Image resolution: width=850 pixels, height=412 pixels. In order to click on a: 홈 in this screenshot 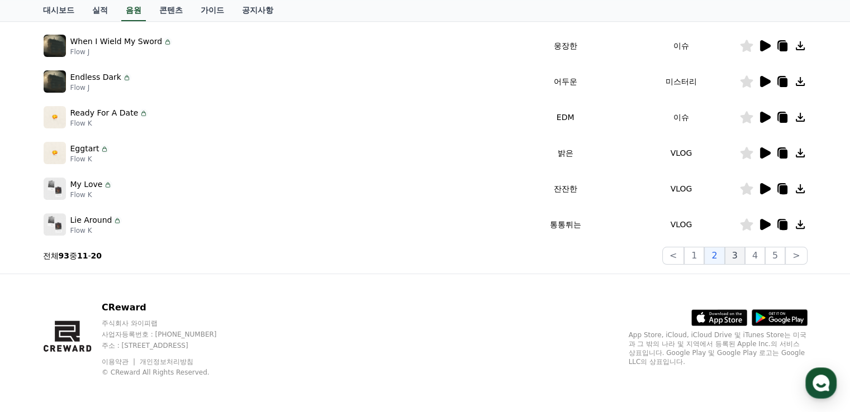, I will do `click(39, 334)`.